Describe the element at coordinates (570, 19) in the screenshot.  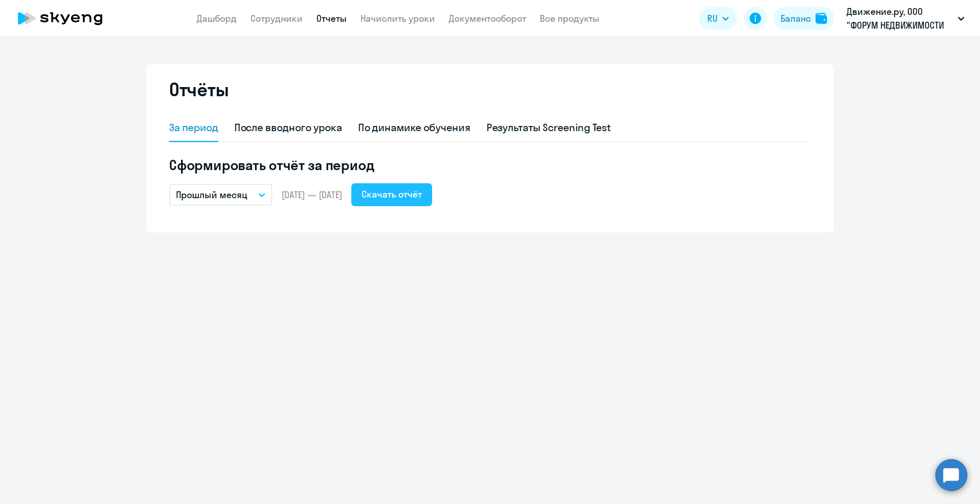
I see `a: Все продукты` at that location.